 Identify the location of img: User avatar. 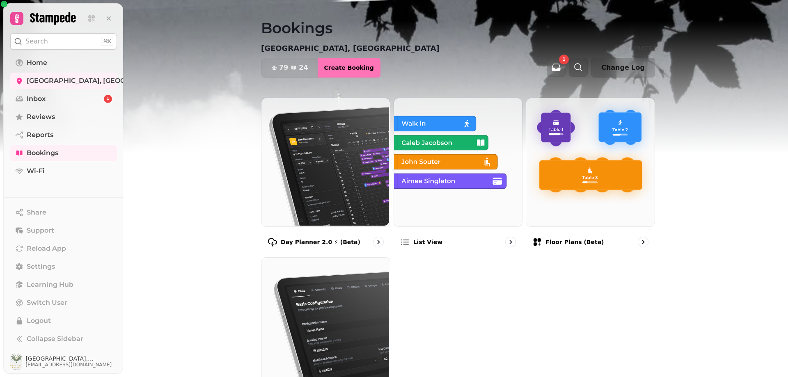
(16, 362).